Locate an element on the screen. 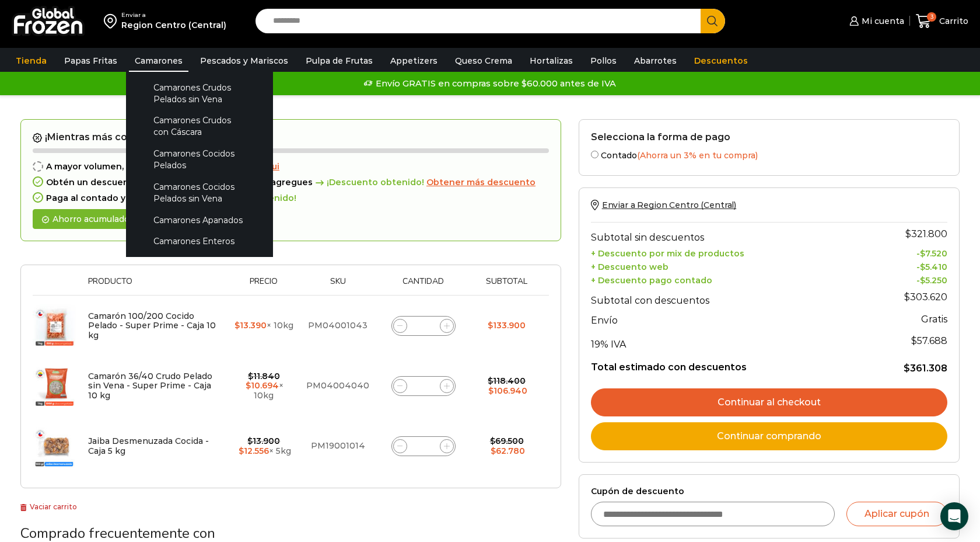 The width and height of the screenshot is (980, 542). th: Subtotal is located at coordinates (507, 285).